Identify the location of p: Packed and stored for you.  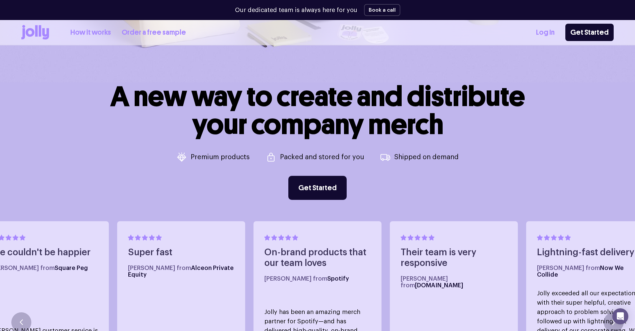
(322, 157).